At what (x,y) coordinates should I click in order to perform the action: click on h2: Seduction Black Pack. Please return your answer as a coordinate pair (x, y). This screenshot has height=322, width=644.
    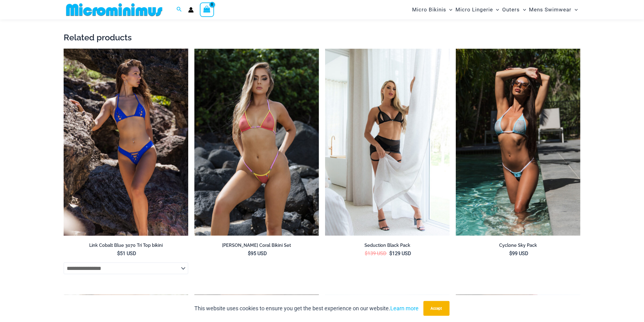
    Looking at the image, I should click on (387, 245).